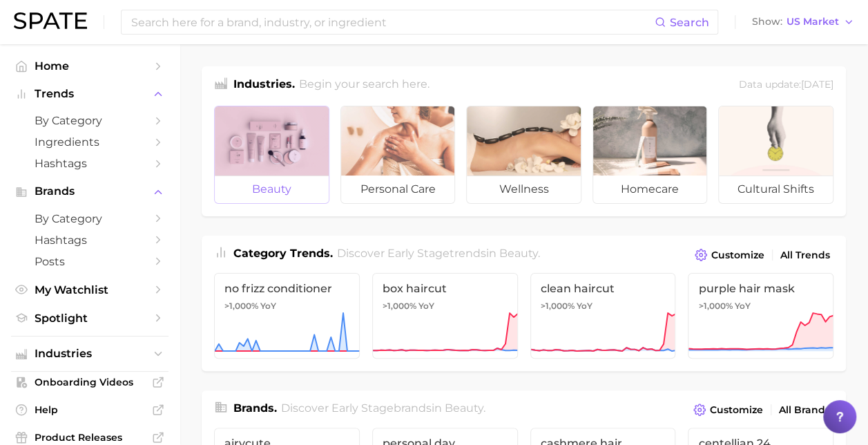 The width and height of the screenshot is (868, 445). Describe the element at coordinates (805, 255) in the screenshot. I see `span: All Trends` at that location.